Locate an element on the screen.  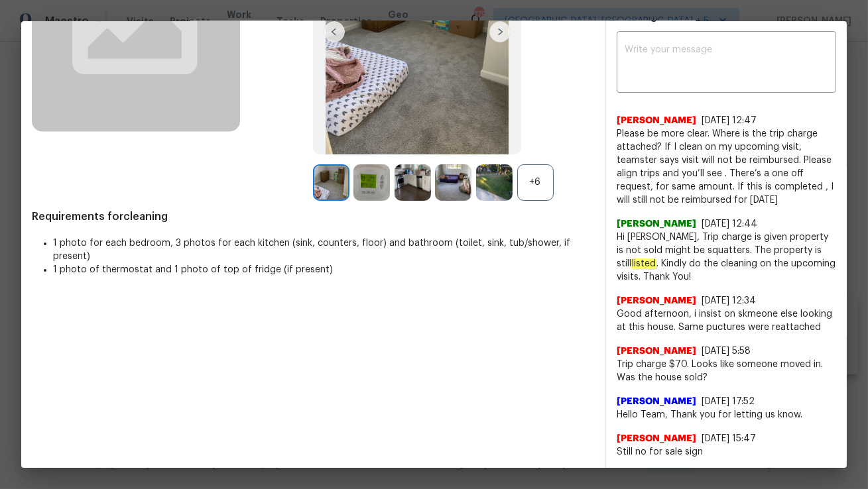
span: Trip charge $70. Looks like someone moved in. Was the house sold? is located at coordinates (726, 372).